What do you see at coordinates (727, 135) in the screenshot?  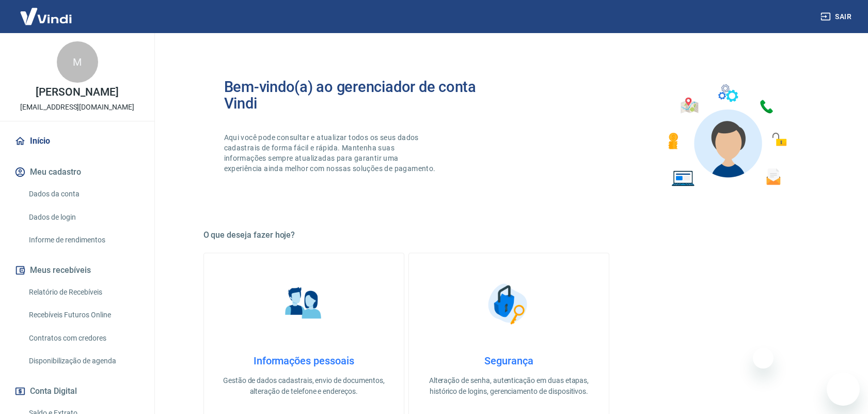 I see `img: Imagem de um avatar masculino com diversos icones exemplificando as funcionalidades do gerenciado...` at bounding box center [727, 135].